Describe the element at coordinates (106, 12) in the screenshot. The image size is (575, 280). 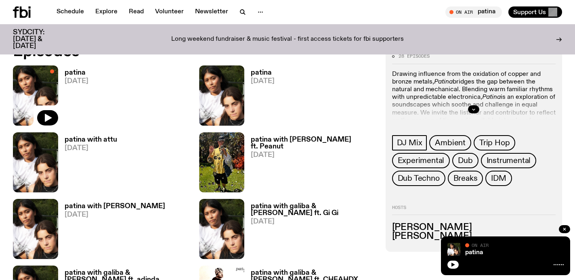
I see `a: Explore` at that location.